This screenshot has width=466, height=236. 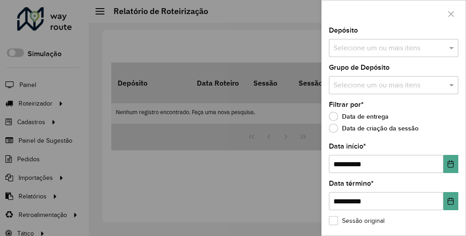 What do you see at coordinates (344, 30) in the screenshot?
I see `label: Depósito` at bounding box center [344, 30].